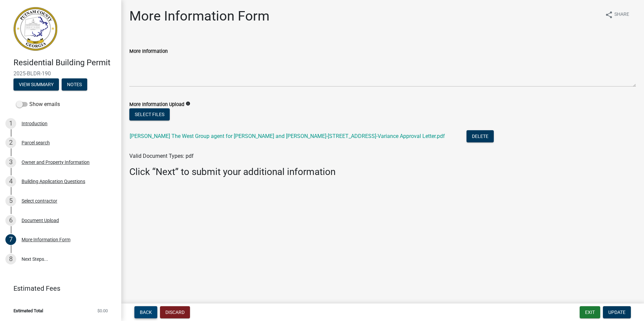 The height and width of the screenshot is (321, 644). What do you see at coordinates (36, 84) in the screenshot?
I see `button: View Summary` at bounding box center [36, 84].